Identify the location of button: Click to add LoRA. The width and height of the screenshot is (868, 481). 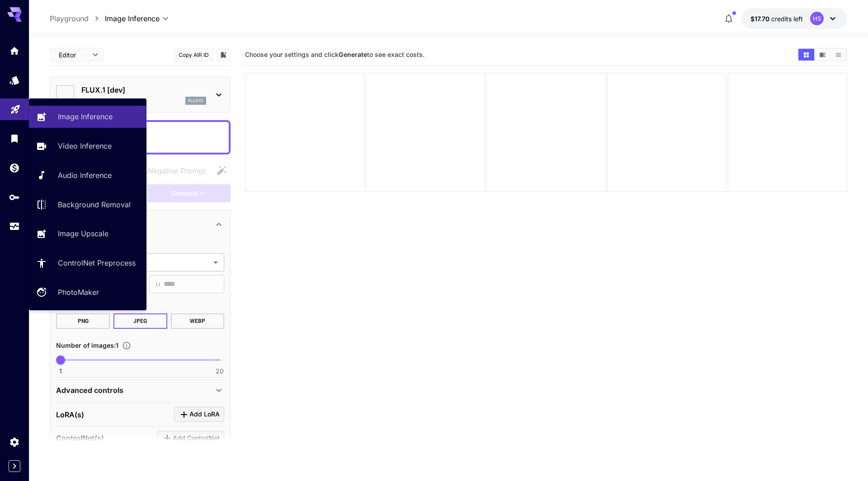
(199, 414).